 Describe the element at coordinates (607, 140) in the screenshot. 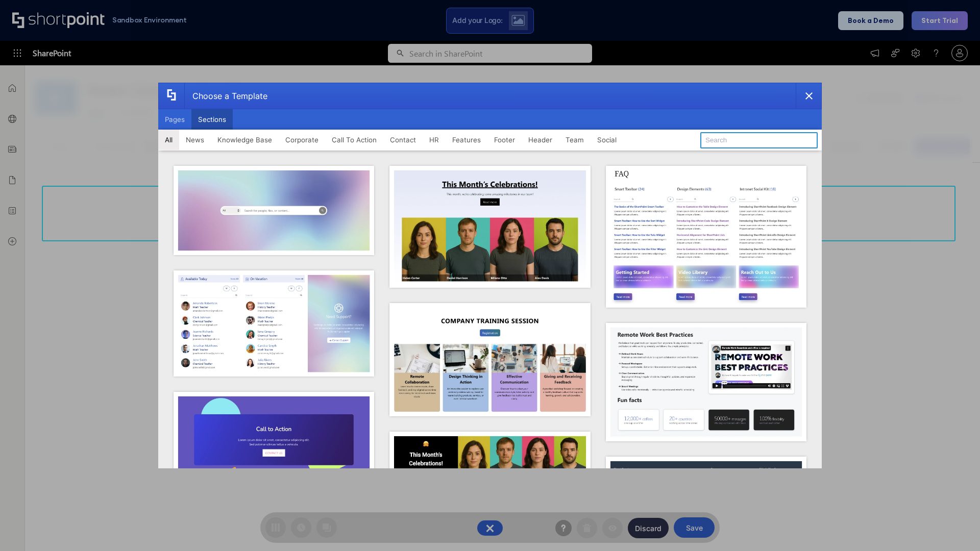

I see `button: Social` at that location.